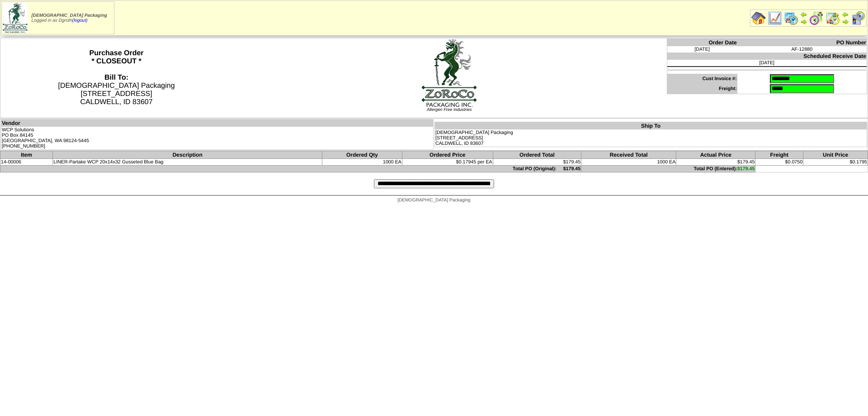  Describe the element at coordinates (802, 42) in the screenshot. I see `th: PO Number` at that location.